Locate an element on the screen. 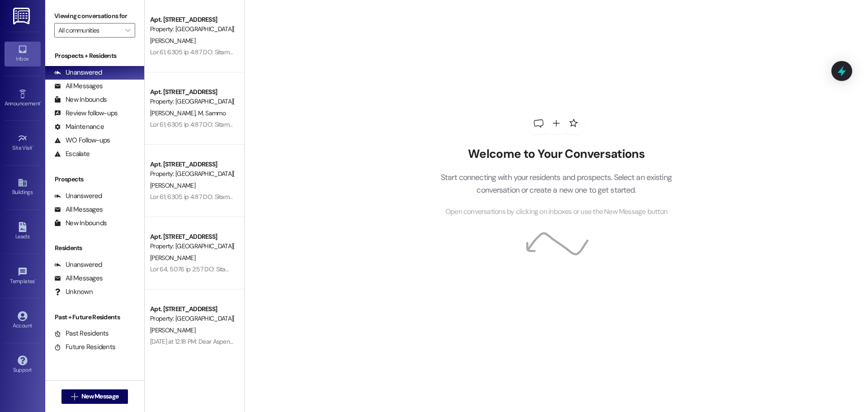 This screenshot has height=412, width=868. span: M. Sammo is located at coordinates (211, 113).